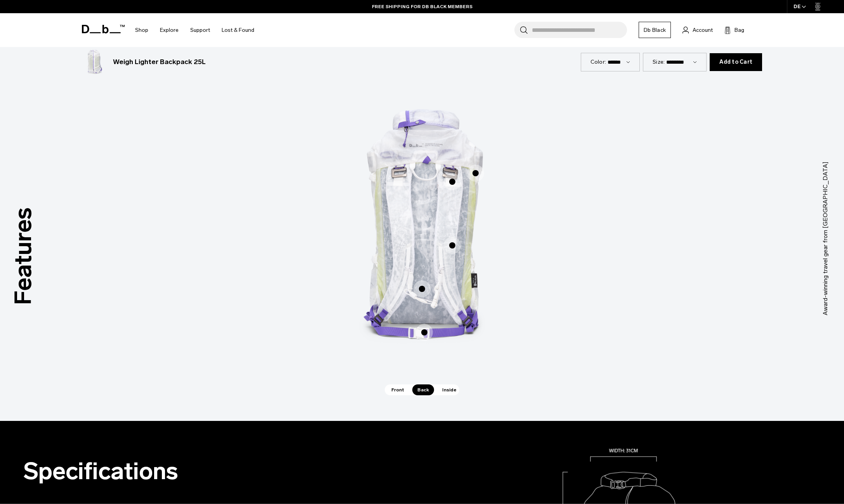  Describe the element at coordinates (238, 30) in the screenshot. I see `a: Lost & Found` at that location.